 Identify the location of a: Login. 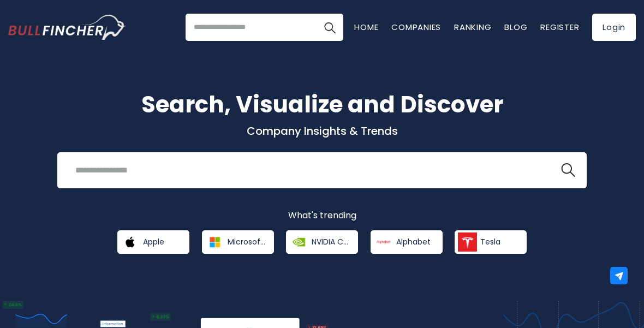
(614, 27).